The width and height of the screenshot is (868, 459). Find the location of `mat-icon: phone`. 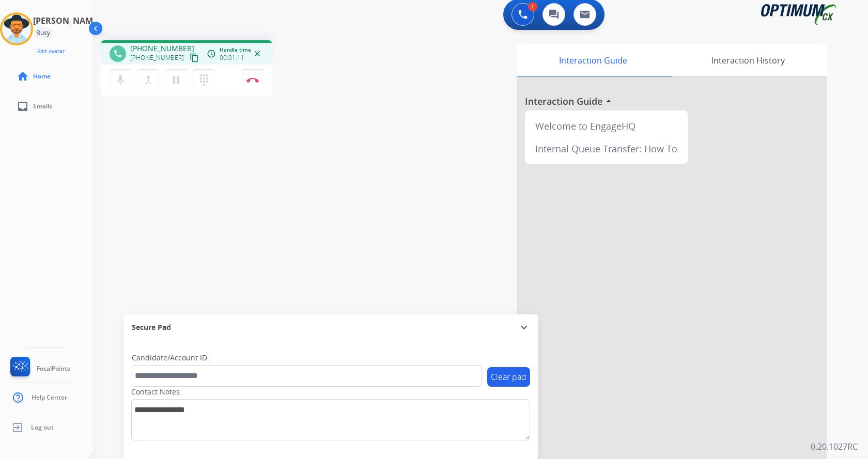

mat-icon: phone is located at coordinates (118, 54).